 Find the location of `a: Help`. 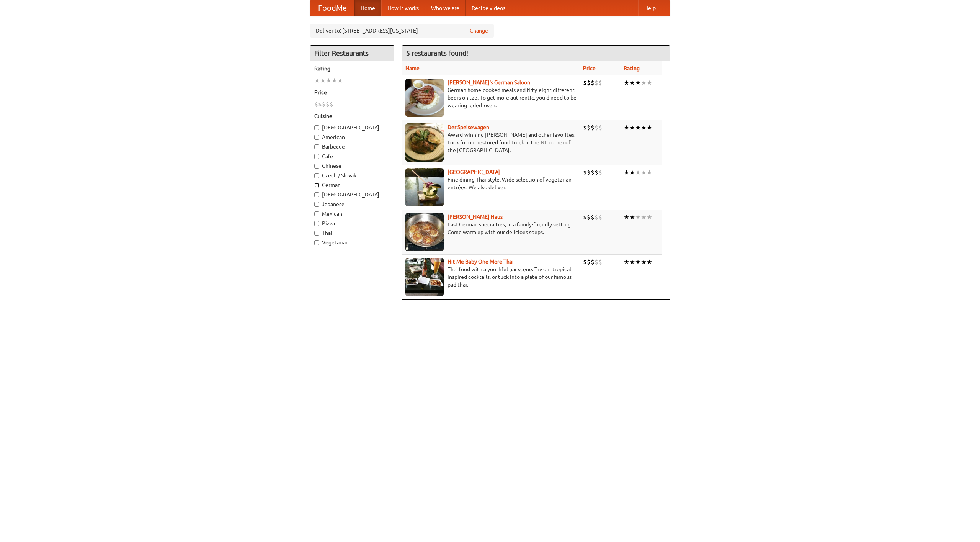

a: Help is located at coordinates (650, 8).